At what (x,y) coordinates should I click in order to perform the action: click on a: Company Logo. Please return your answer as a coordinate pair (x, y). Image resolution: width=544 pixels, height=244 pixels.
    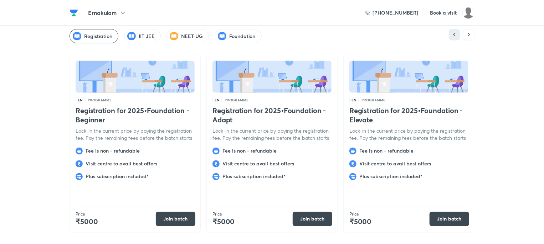
    Looking at the image, I should click on (75, 13).